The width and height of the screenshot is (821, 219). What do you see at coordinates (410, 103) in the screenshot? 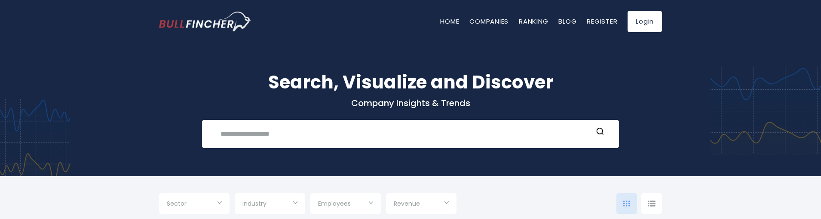
I see `p: Company Insights & Trends` at bounding box center [410, 103].